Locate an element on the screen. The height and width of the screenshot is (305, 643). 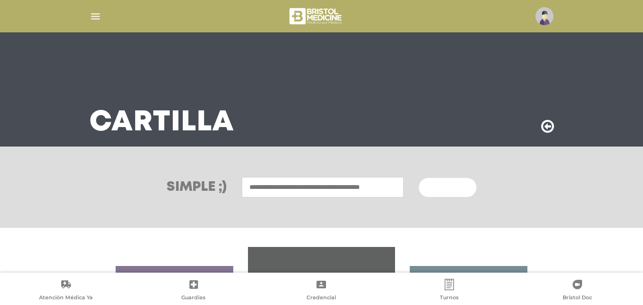
button: Buscar is located at coordinates (448, 188).